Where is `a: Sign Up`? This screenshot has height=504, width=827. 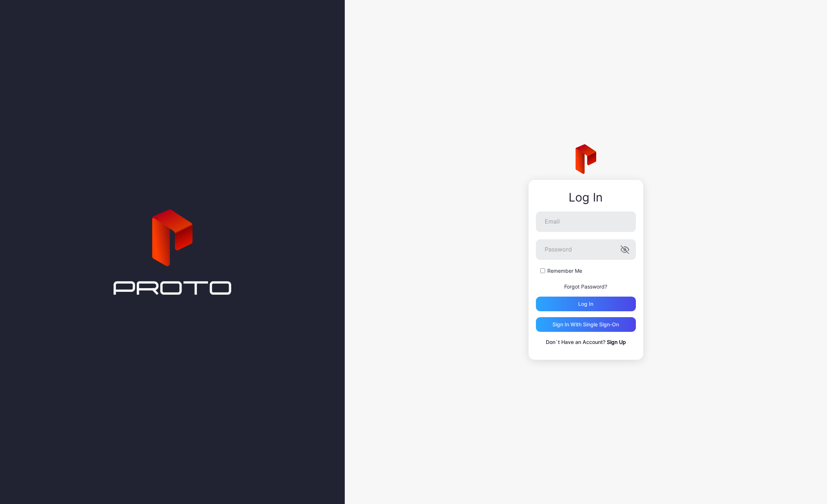 a: Sign Up is located at coordinates (616, 342).